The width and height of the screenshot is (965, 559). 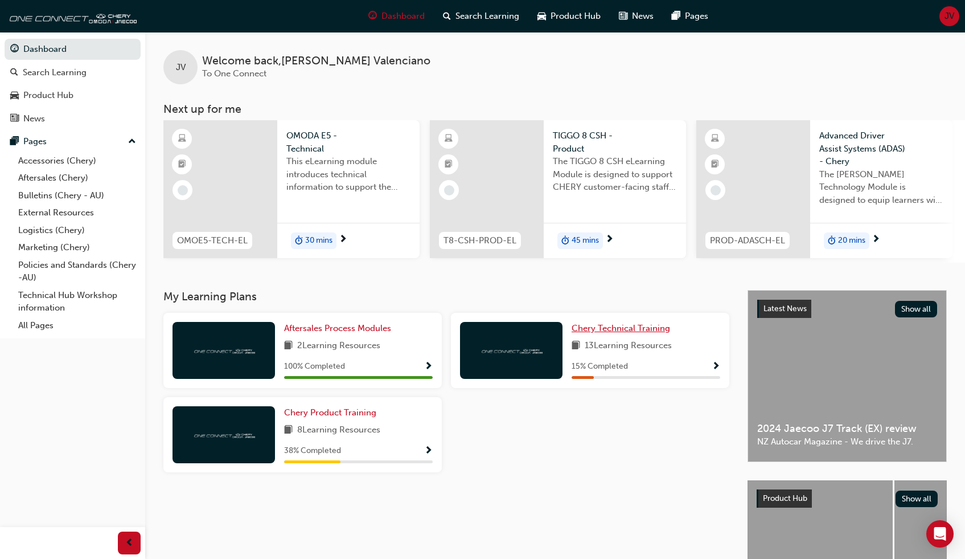 What do you see at coordinates (488, 16) in the screenshot?
I see `span: Search Learning` at bounding box center [488, 16].